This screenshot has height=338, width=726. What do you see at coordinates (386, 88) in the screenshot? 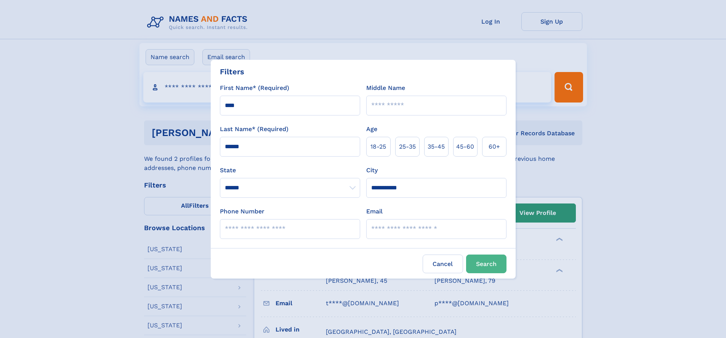
I see `label: Middle Name` at bounding box center [386, 88].